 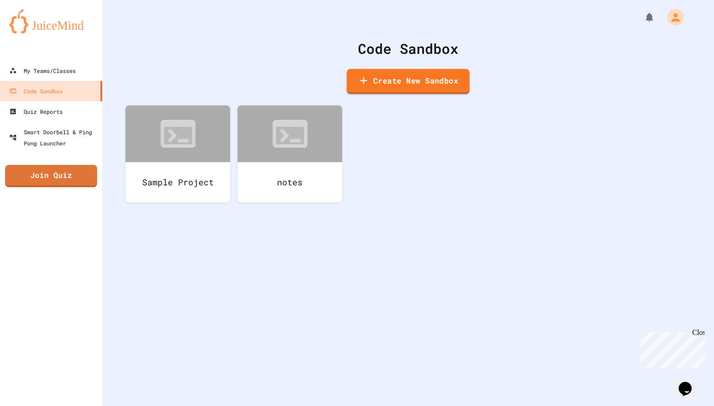 I want to click on div: Sample Project, so click(x=178, y=182).